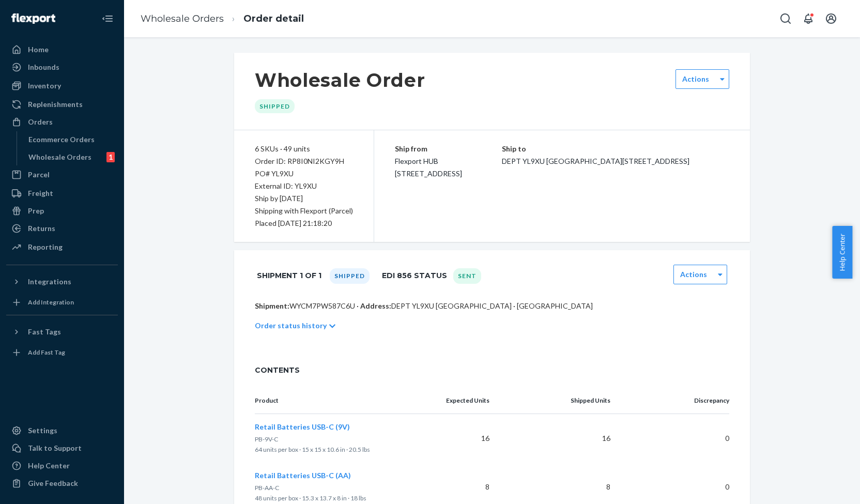  Describe the element at coordinates (302, 427) in the screenshot. I see `button: Retail Batteries USB-C (9V)` at that location.